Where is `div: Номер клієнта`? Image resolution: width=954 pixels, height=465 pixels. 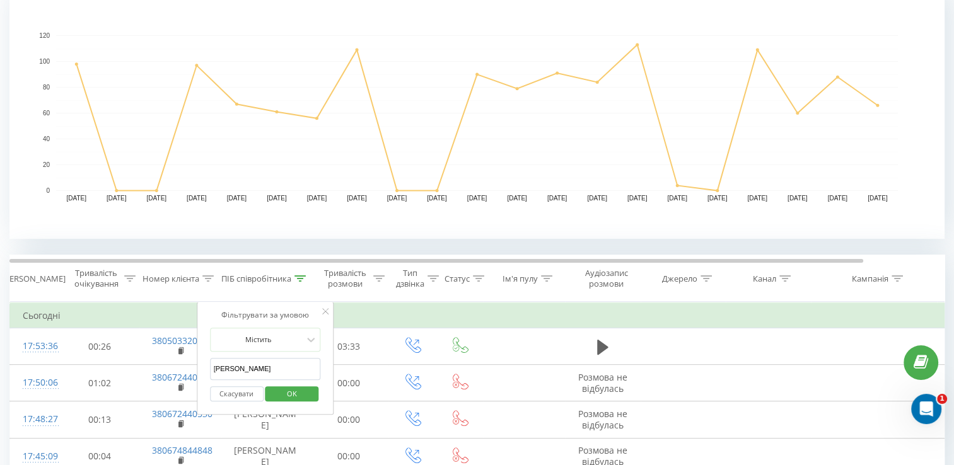 div: Номер клієнта is located at coordinates (171, 279).